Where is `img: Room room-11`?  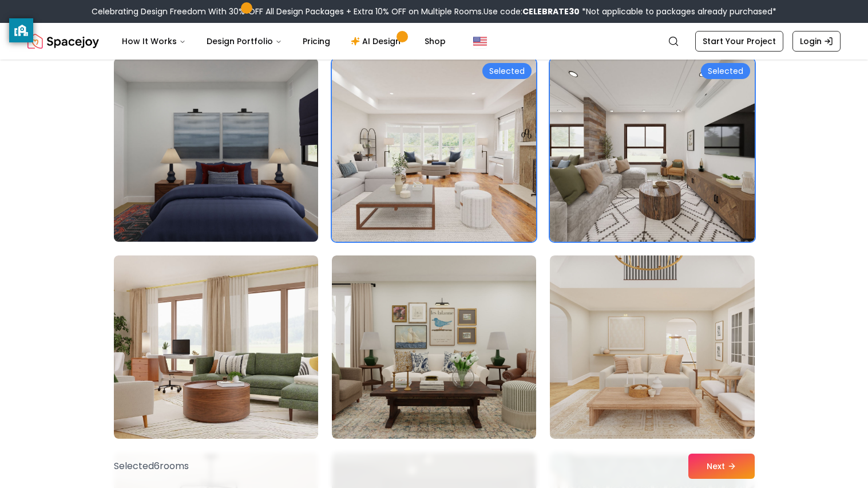
img: Room room-11 is located at coordinates (433, 150).